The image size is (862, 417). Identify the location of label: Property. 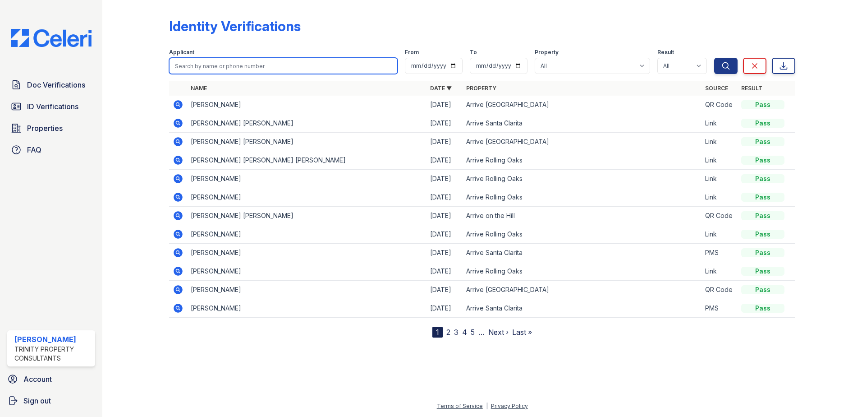
(546, 52).